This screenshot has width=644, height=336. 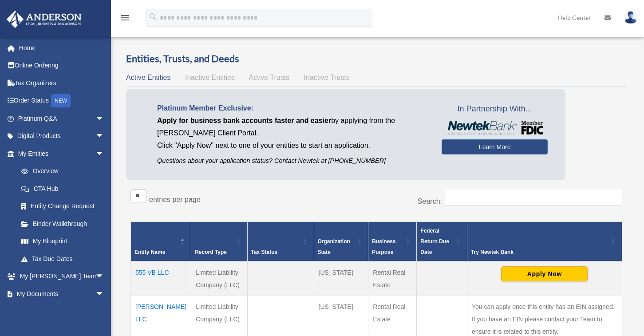 What do you see at coordinates (62, 83) in the screenshot?
I see `a: Tax Organizers` at bounding box center [62, 83].